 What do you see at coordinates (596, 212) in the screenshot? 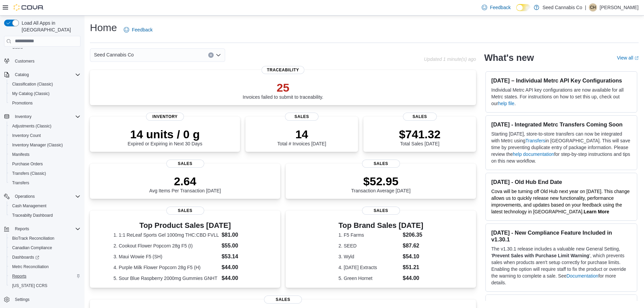
I see `a: Learn More` at bounding box center [596, 212].